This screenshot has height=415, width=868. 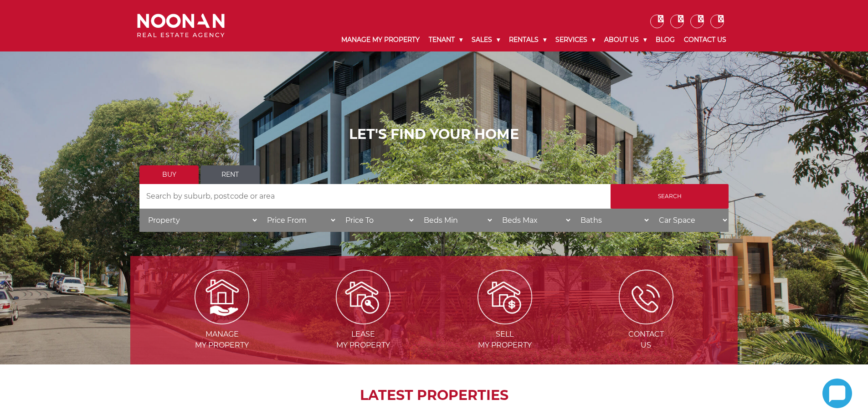 What do you see at coordinates (646, 339) in the screenshot?
I see `span: Contact Us` at bounding box center [646, 339].